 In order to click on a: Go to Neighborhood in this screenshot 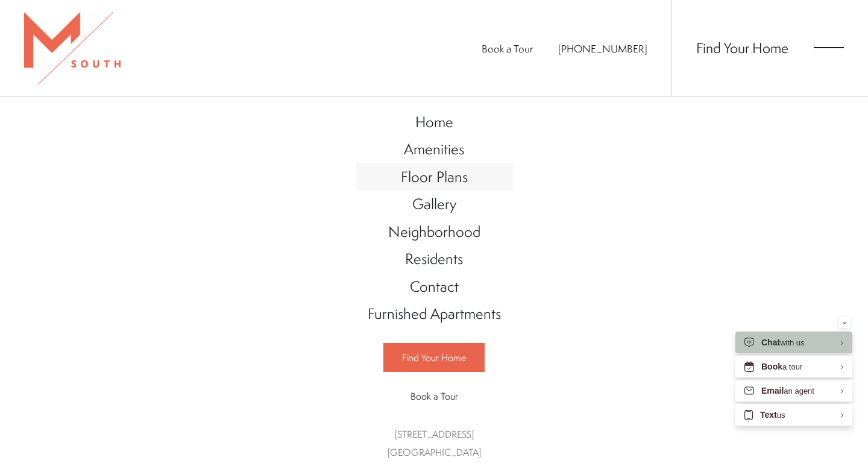, I will do `click(434, 232)`.